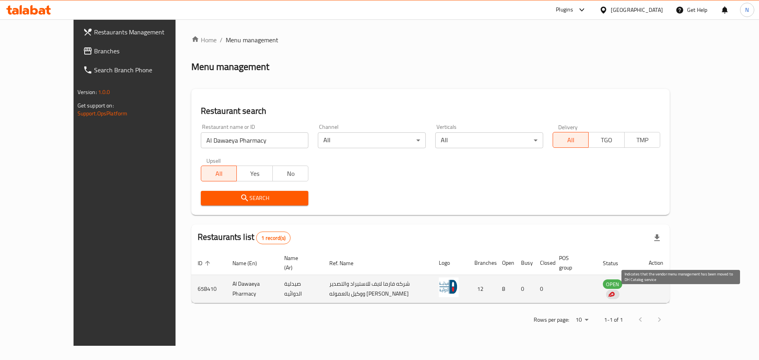 The image size is (759, 360). Describe the element at coordinates (290, 173) in the screenshot. I see `span: No` at that location.